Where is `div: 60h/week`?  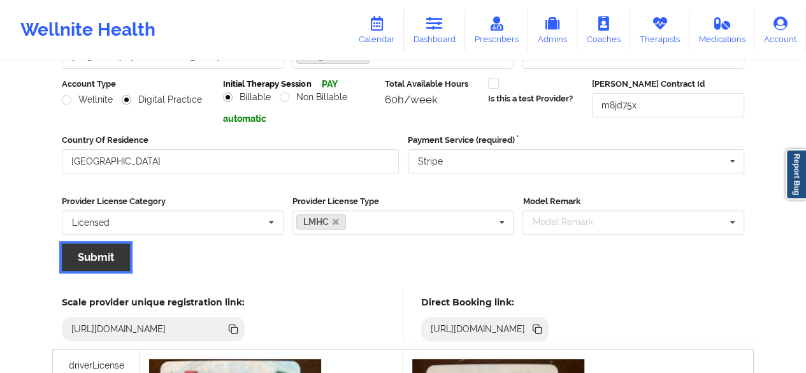 div: 60h/week is located at coordinates (432, 99).